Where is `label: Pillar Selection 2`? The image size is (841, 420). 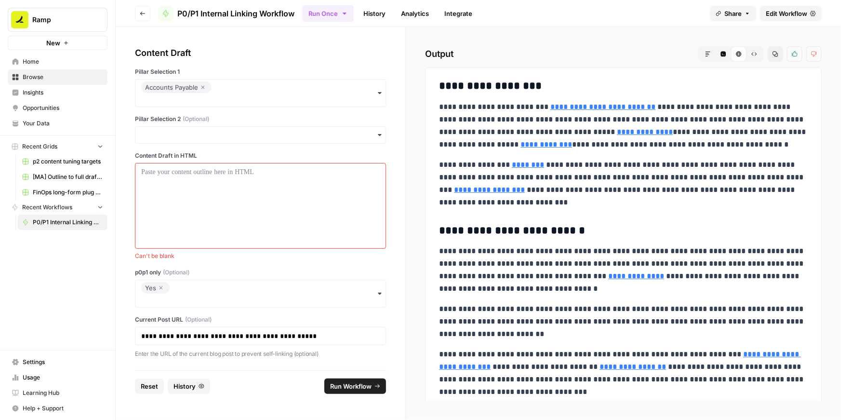
label: Pillar Selection 2 is located at coordinates (260, 119).